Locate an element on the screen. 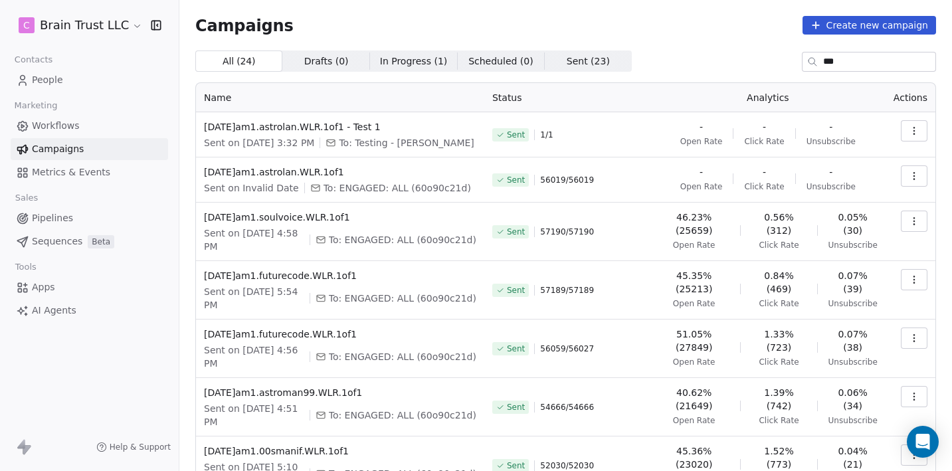 This screenshot has height=471, width=952. th: Analytics is located at coordinates (768, 98).